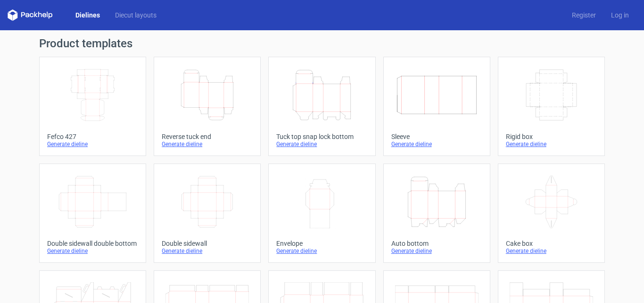  What do you see at coordinates (321, 106) in the screenshot?
I see `a: Tuck top snap lock bottomGenerate dieline` at bounding box center [321, 106].